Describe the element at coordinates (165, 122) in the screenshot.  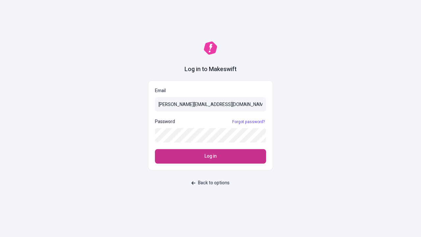
I see `p: Password` at that location.